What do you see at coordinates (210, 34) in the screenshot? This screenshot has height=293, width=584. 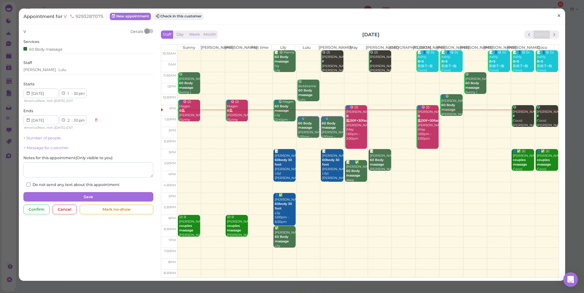 I see `button: Month` at bounding box center [210, 34].